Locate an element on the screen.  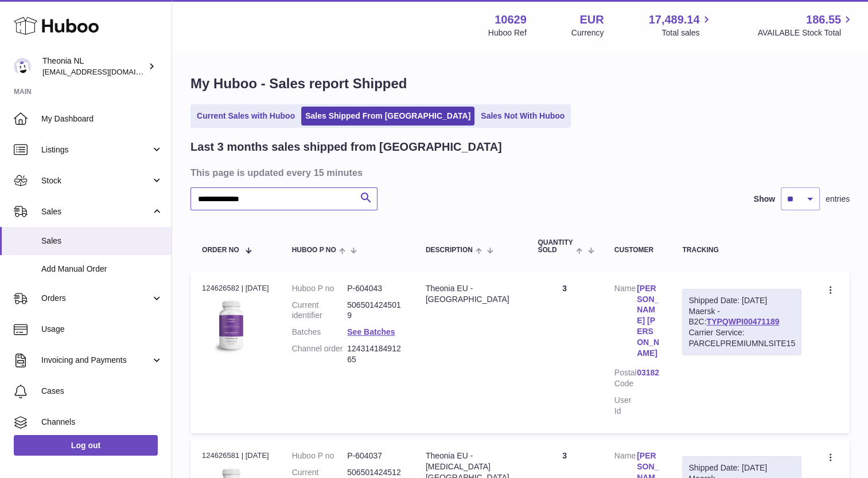
span: 17,489.14 is located at coordinates (674, 20).